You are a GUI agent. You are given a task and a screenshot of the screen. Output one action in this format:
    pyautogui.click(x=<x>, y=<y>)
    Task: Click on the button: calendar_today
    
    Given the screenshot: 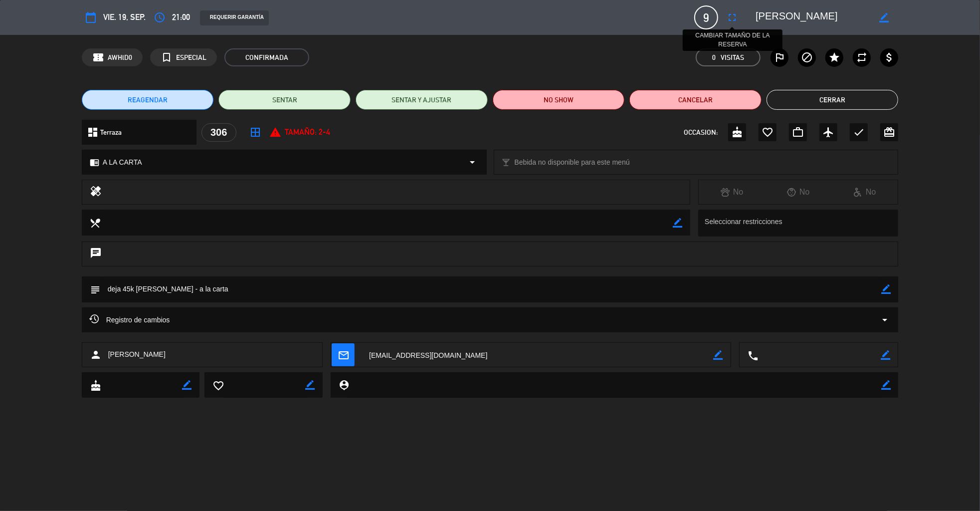 What is the action you would take?
    pyautogui.click(x=91, y=17)
    